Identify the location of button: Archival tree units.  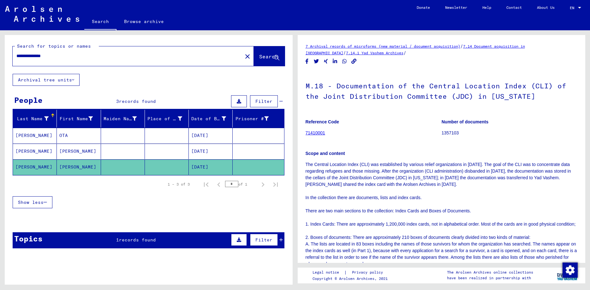
(46, 80).